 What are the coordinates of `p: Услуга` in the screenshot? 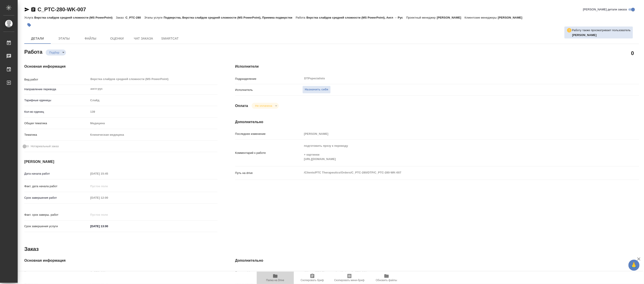 It's located at (29, 17).